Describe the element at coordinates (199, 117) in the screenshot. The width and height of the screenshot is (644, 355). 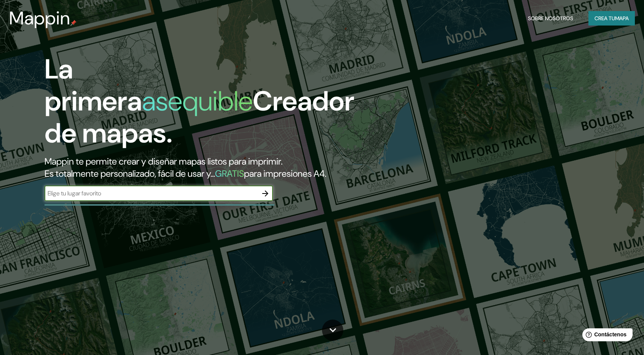
I see `font: Creador de mapas.` at that location.